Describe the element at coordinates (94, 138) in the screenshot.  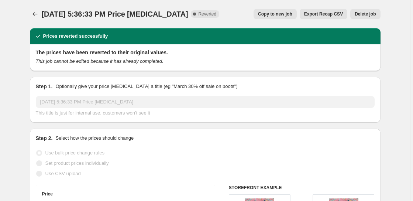
I see `p: Select how the prices should change` at that location.